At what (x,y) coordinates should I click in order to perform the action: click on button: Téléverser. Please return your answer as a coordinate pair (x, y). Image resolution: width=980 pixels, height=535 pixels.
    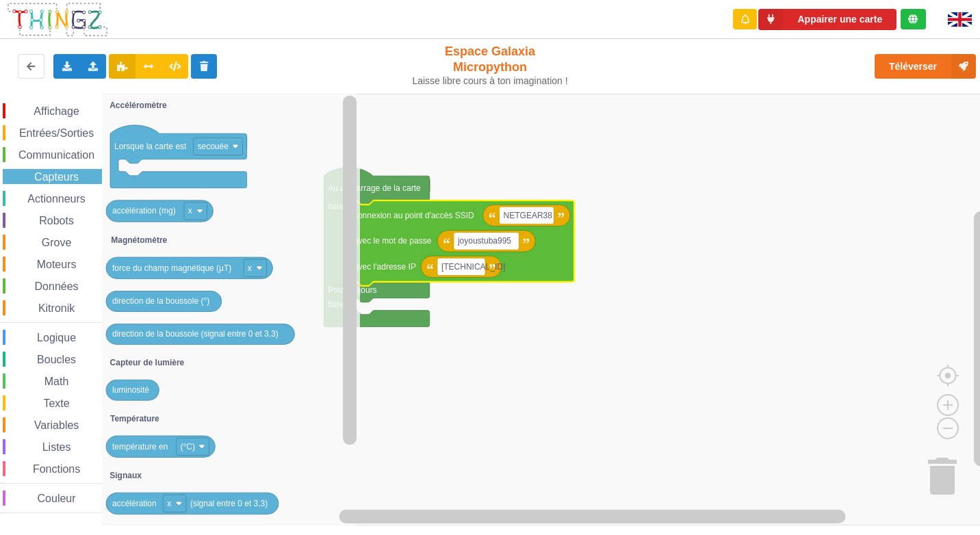
    Looking at the image, I should click on (925, 66).